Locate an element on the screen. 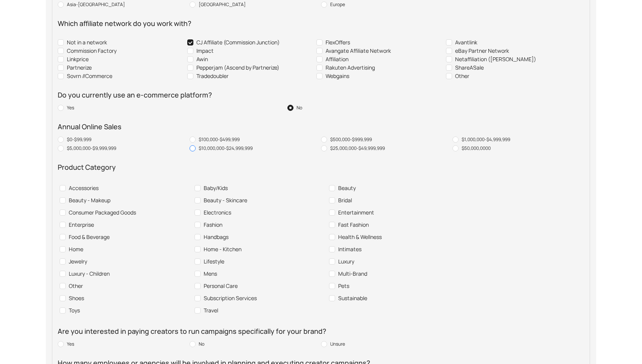 The height and width of the screenshot is (364, 642). span: Sovrn //Commerce is located at coordinates (89, 76).